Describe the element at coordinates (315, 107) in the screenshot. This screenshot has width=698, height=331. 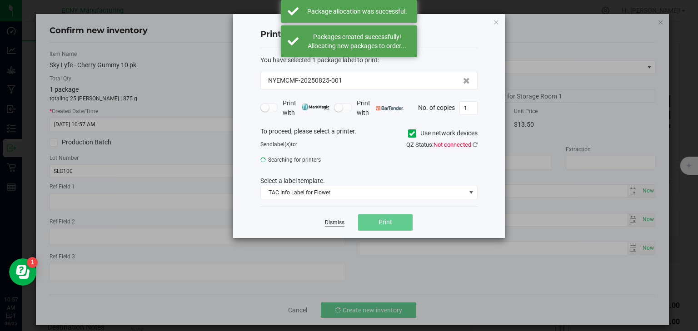
I see `img: mark_magic_cybra.png` at that location.